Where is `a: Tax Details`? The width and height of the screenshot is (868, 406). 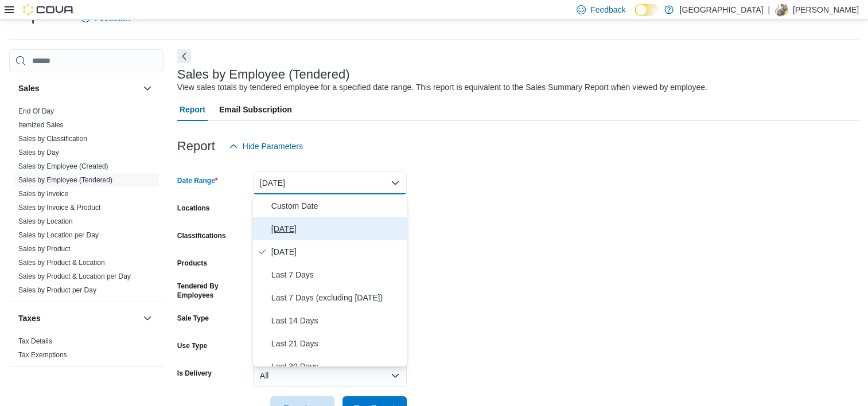 a: Tax Details is located at coordinates (35, 341).